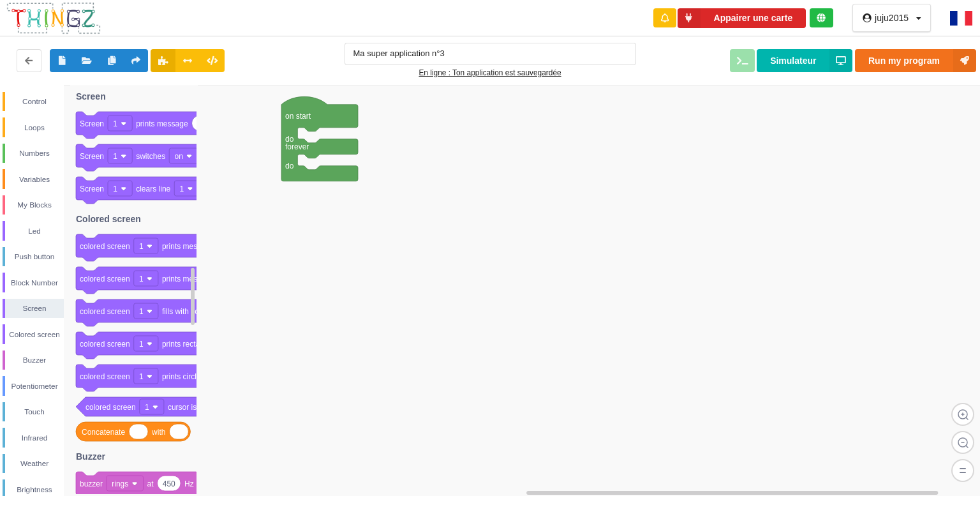 The height and width of the screenshot is (505, 980). Describe the element at coordinates (154, 189) in the screenshot. I see `text: clears line` at that location.